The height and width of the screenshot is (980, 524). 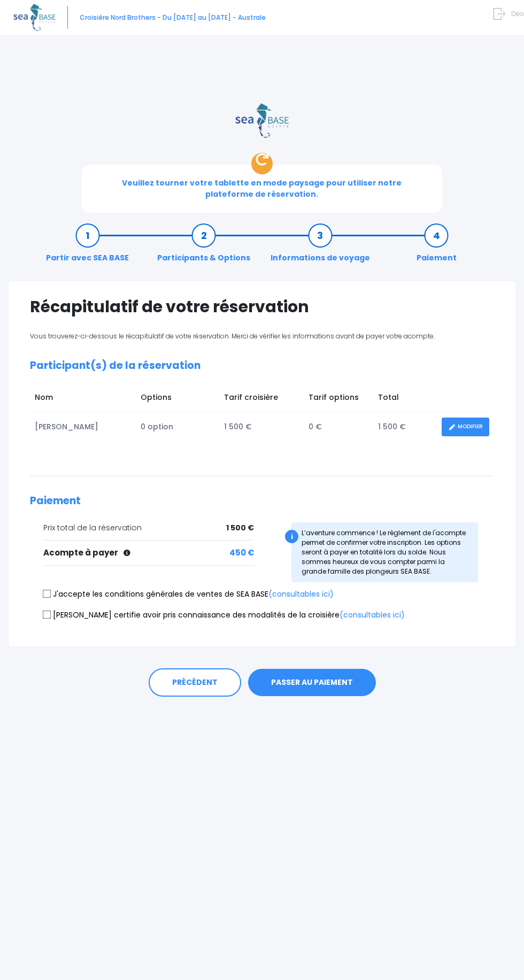 What do you see at coordinates (262, 366) in the screenshot?
I see `h2: Participant(s) de la réservation` at bounding box center [262, 366].